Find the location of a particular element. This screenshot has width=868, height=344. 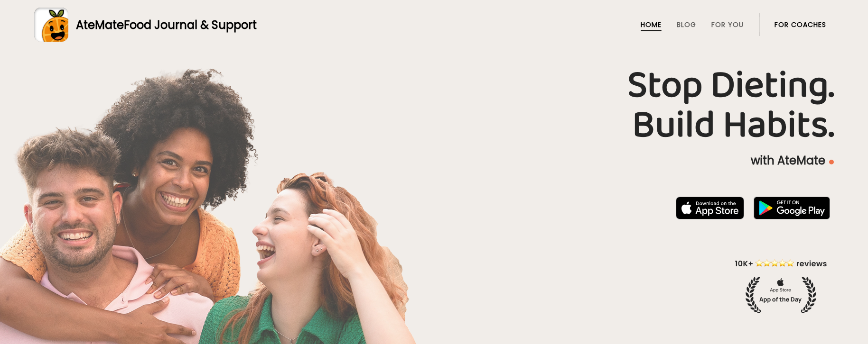

a: For You is located at coordinates (728, 25).